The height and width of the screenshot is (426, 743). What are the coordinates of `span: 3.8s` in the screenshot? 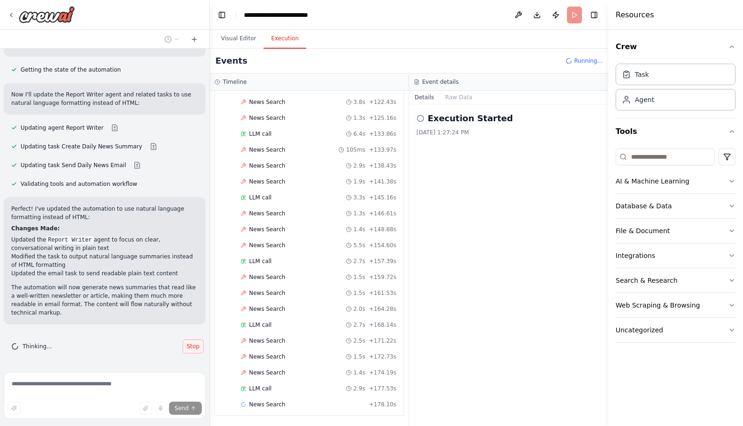 It's located at (359, 102).